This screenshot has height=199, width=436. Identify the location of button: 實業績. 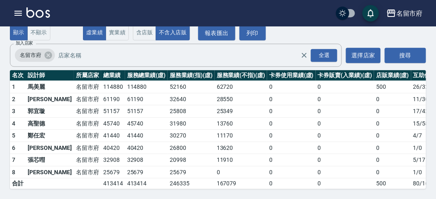
(117, 33).